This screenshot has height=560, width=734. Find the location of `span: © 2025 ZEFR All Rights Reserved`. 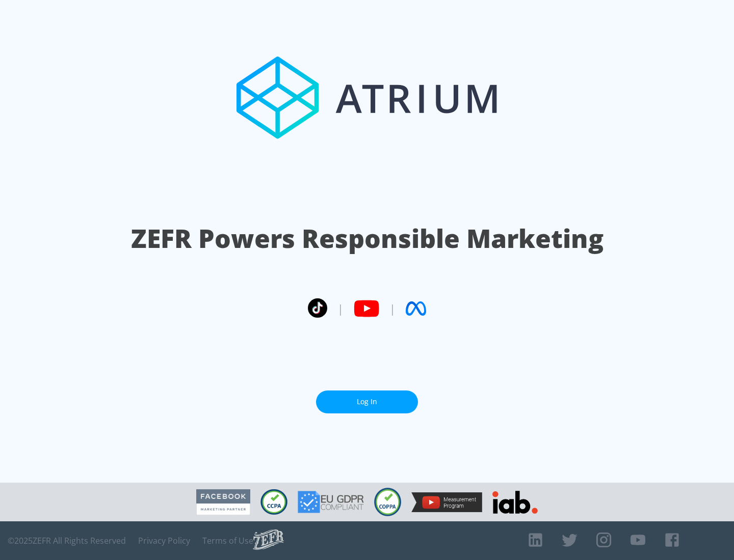

span: © 2025 ZEFR All Rights Reserved is located at coordinates (67, 541).